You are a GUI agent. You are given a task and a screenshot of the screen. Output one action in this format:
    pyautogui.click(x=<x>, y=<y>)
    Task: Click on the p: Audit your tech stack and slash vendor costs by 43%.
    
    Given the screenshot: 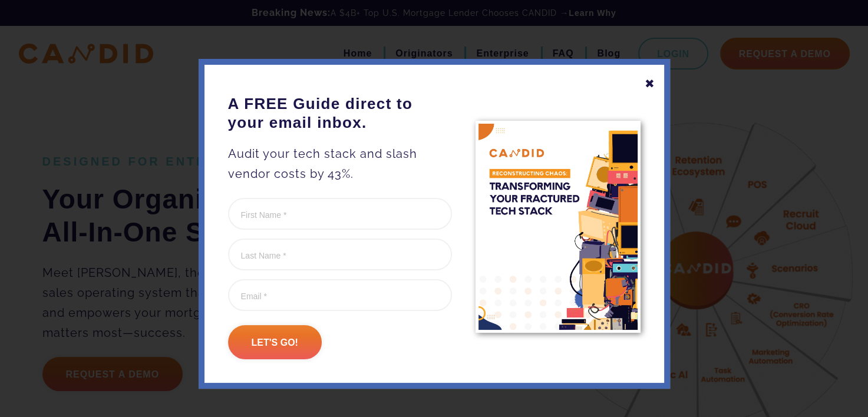 What is the action you would take?
    pyautogui.click(x=340, y=164)
    